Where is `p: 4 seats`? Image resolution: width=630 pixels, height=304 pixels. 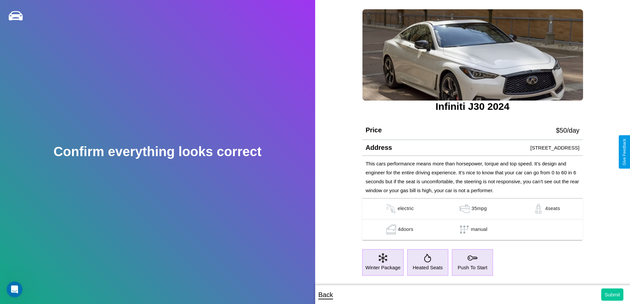
p: 4 seats is located at coordinates (552, 209).